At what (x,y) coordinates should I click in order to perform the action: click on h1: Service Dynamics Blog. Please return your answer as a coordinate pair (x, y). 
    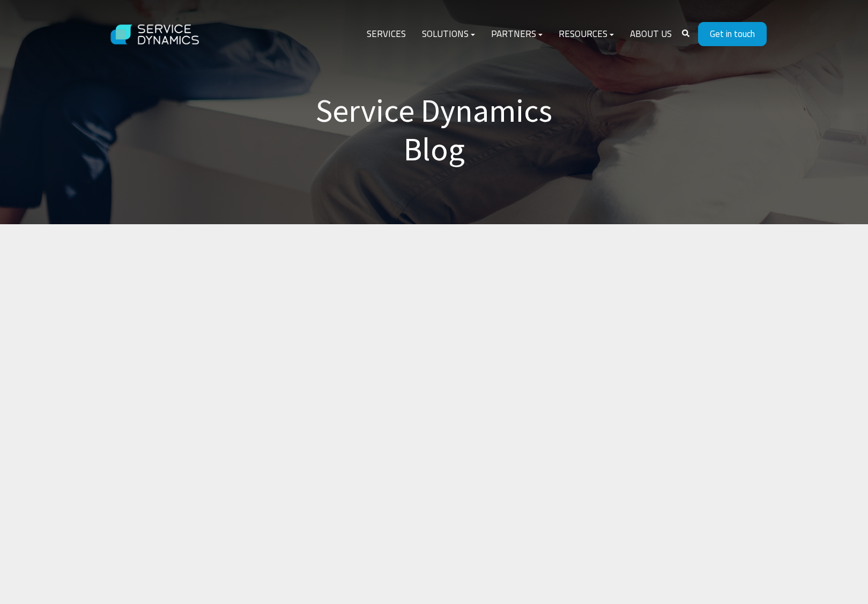
    Looking at the image, I should click on (434, 130).